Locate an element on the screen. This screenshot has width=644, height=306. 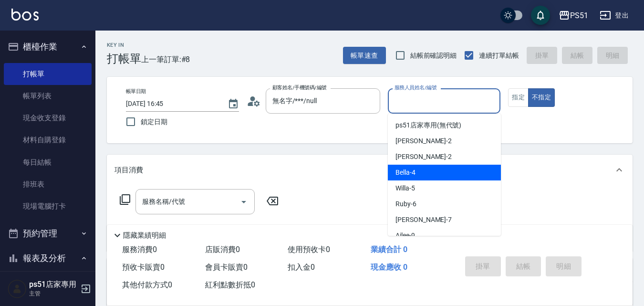
span: 結帳前確認明細 is located at coordinates (434, 55).